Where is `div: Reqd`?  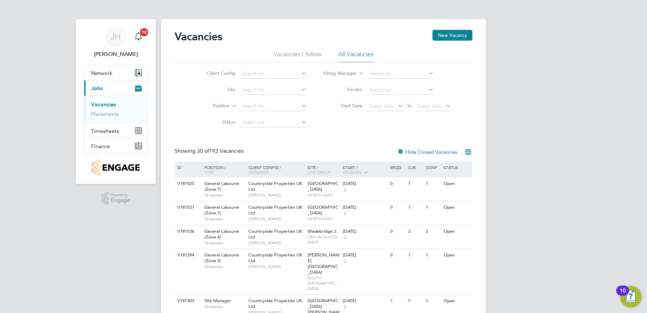 div: Reqd is located at coordinates (397, 167).